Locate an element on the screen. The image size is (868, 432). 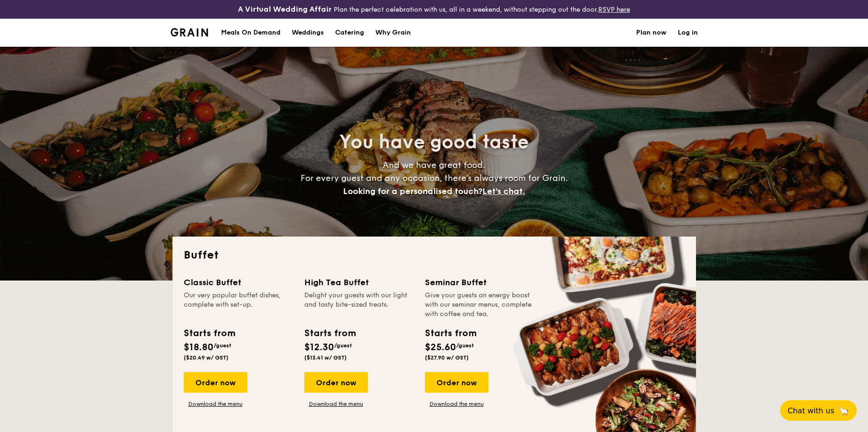
div: Delight your guests with our light and tasty bite-sized treats. is located at coordinates (359, 305).